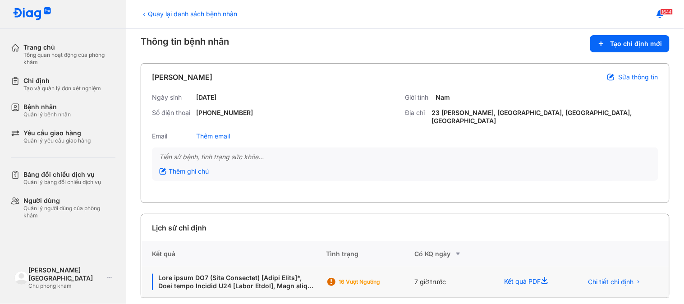 The image size is (684, 304). What do you see at coordinates (615, 282) in the screenshot?
I see `button: Chi tiết chỉ định` at bounding box center [615, 282].